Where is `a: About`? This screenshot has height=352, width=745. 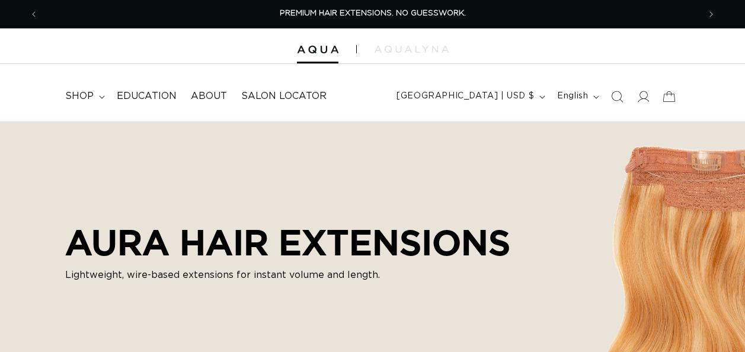 a: About is located at coordinates (209, 96).